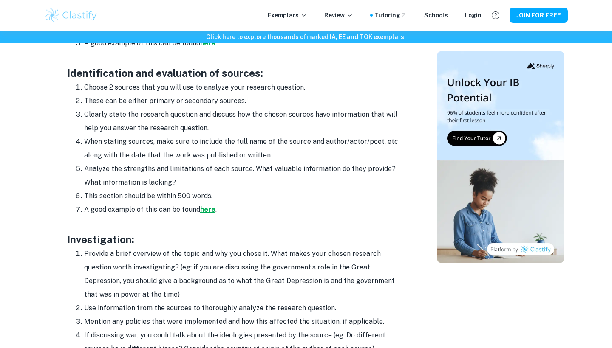  Describe the element at coordinates (338, 15) in the screenshot. I see `p: Review` at that location.